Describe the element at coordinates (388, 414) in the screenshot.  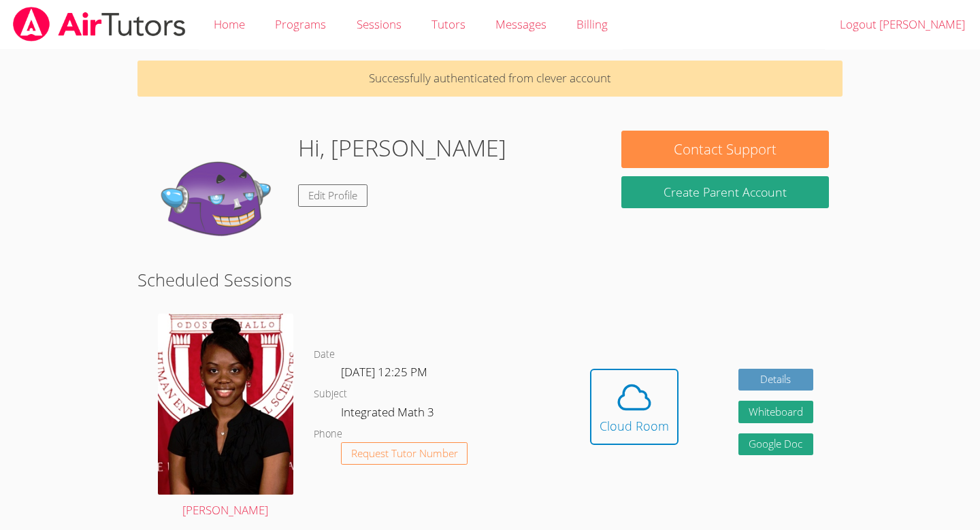
I see `dd: Integrated Math 3` at that location.